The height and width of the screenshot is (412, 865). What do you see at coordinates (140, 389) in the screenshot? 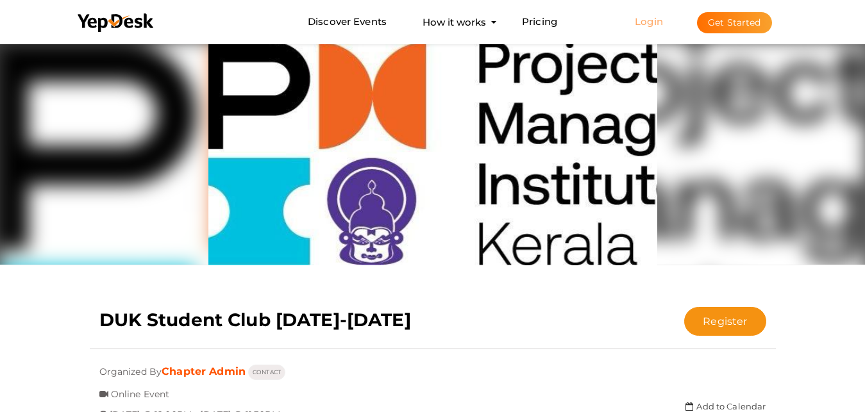
I see `span: Online Event` at bounding box center [140, 389].